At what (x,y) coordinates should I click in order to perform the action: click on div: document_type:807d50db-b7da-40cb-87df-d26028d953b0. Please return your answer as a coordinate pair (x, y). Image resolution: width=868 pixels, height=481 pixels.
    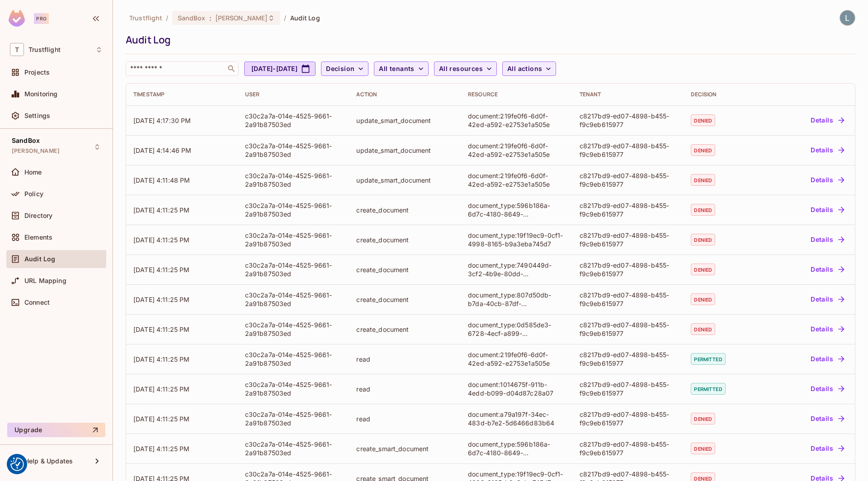
    Looking at the image, I should click on (516, 299).